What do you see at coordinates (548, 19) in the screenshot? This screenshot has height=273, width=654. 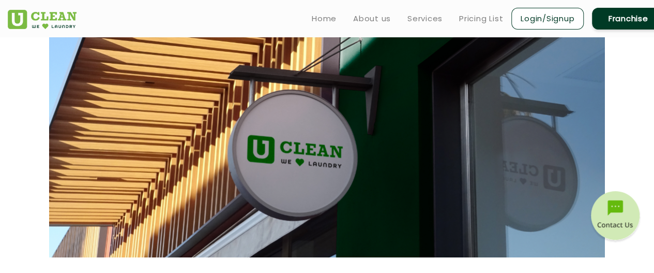 I see `a: Login/Signup` at bounding box center [548, 19].